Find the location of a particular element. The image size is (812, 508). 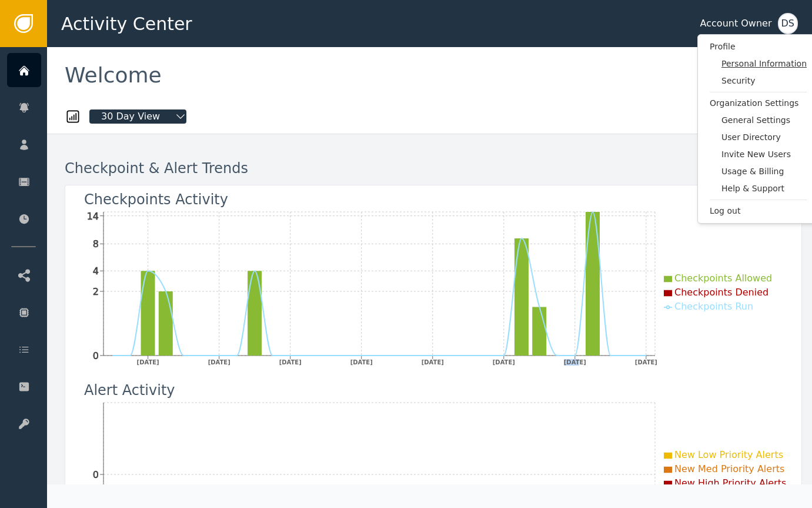

span: Activity Center is located at coordinates (127, 23).